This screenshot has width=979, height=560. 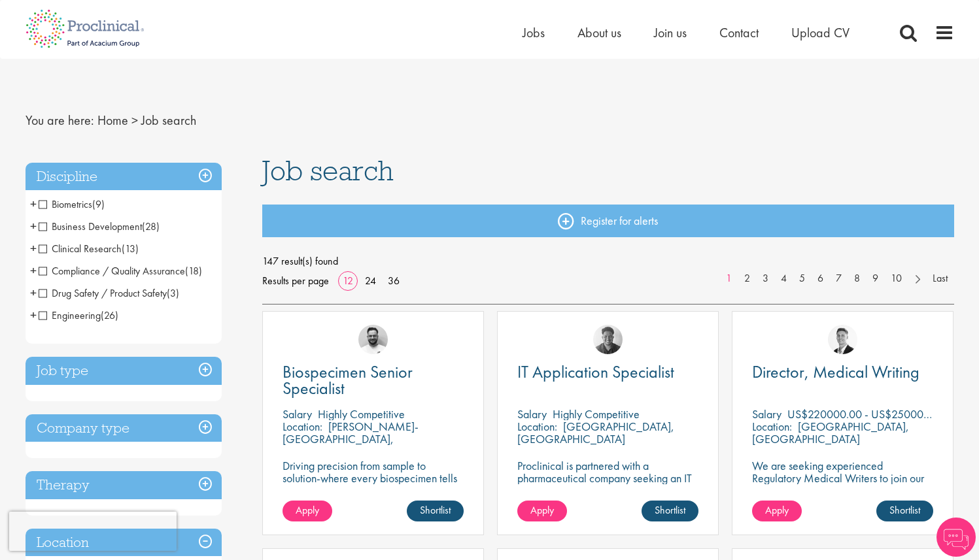 I want to click on span: (9), so click(x=98, y=204).